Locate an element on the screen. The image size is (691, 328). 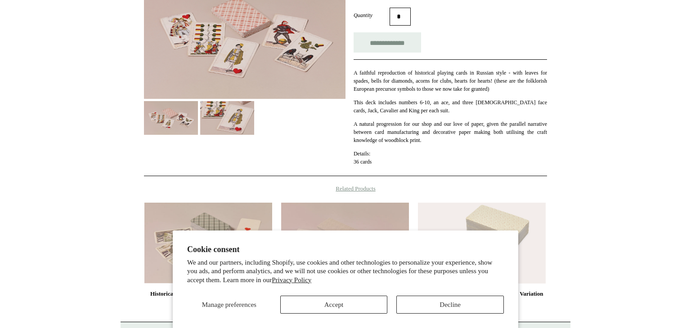
img: Historical Playing Tarot Cards, Alpine Pattern is located at coordinates (208, 243).